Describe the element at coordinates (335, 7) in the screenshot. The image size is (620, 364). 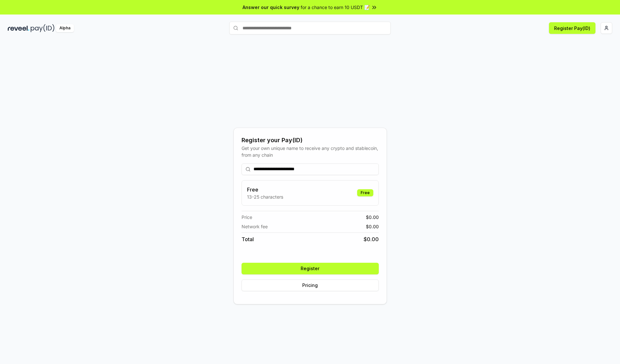
I see `span: for a chance to earn 10 USDT 📝` at that location.